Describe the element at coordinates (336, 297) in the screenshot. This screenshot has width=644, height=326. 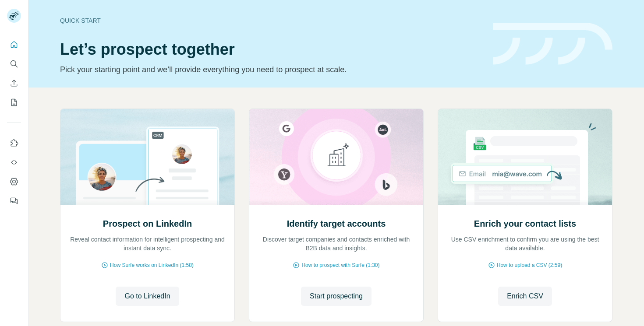
I see `button: Start prospecting` at that location.